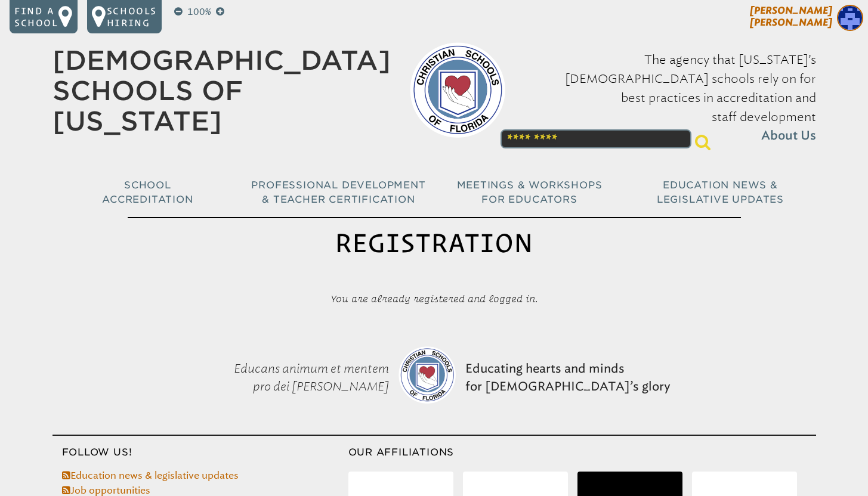 Image resolution: width=868 pixels, height=496 pixels. I want to click on p: You are already registered and logged in., so click(434, 298).